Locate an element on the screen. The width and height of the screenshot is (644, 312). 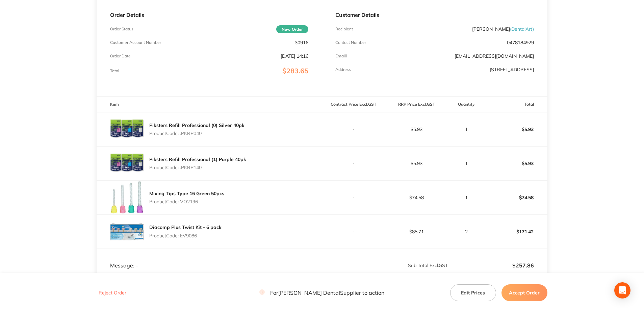
p: 30916 is located at coordinates (301, 43).